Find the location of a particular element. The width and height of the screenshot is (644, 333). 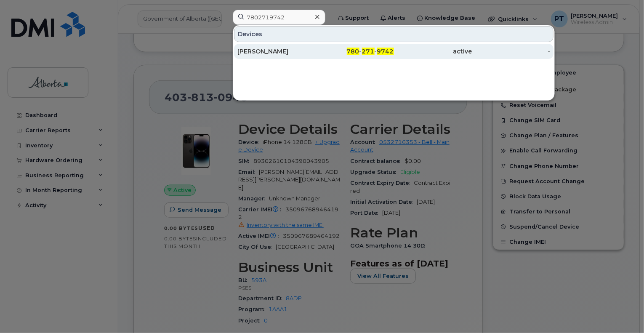

span: 9742 is located at coordinates (385, 51).